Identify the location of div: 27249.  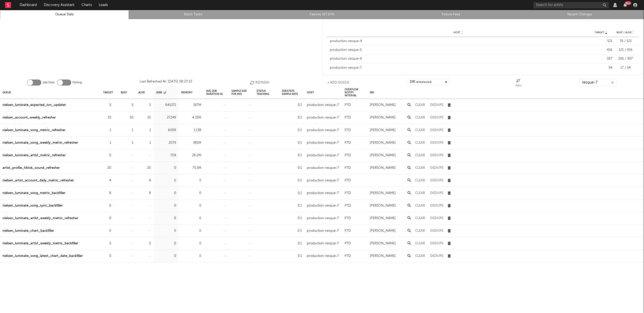
(166, 118).